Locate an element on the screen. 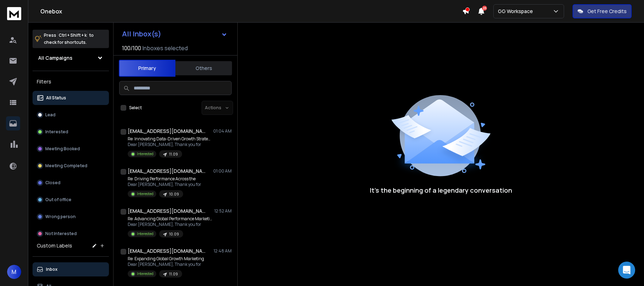  button: Inbox is located at coordinates (71, 269).